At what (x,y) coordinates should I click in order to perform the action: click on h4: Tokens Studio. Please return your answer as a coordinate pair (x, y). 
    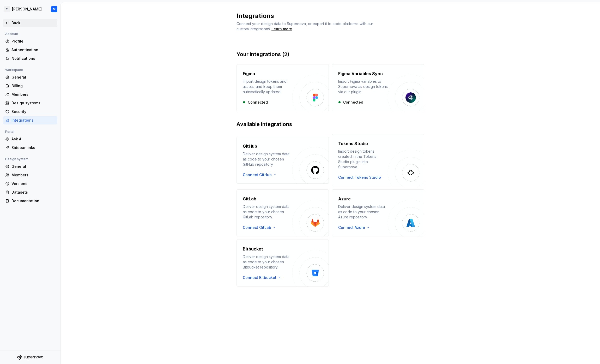
    Looking at the image, I should click on (353, 144).